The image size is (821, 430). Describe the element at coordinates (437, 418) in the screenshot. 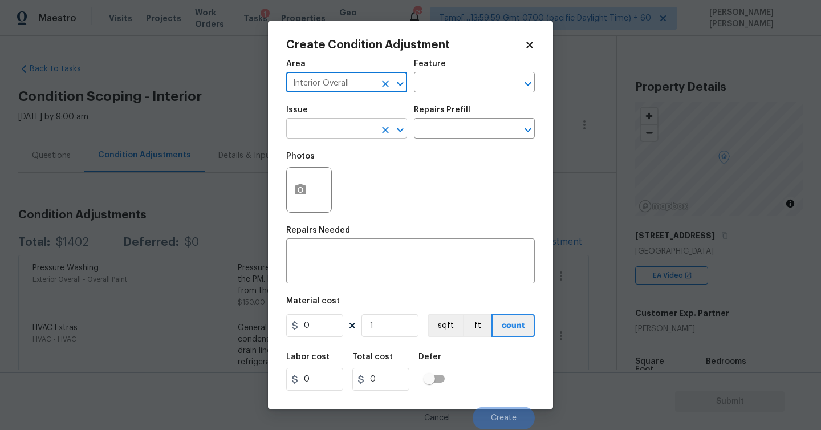

I see `span: Cancel` at that location.